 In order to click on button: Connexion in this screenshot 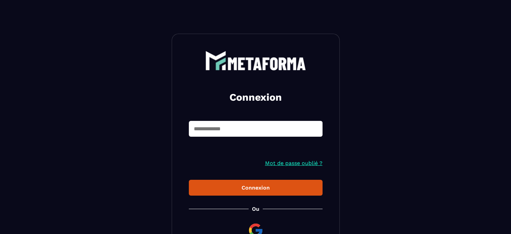, I will do `click(256, 187)`.